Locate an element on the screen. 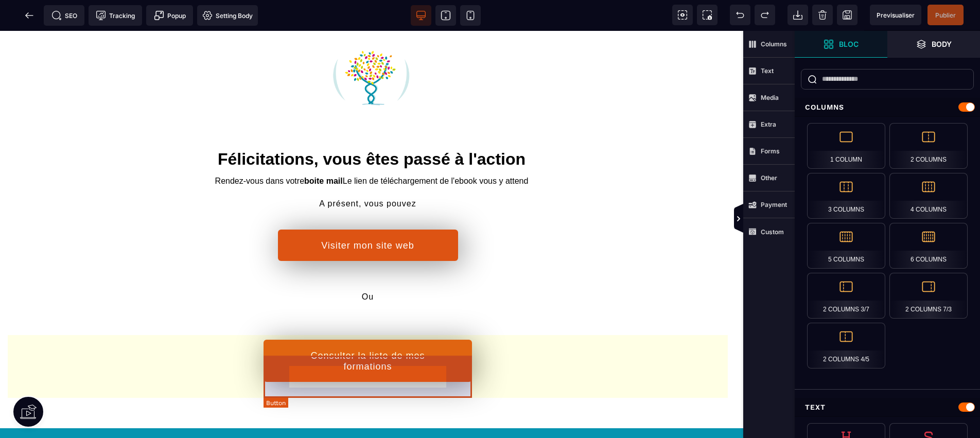 The image size is (980, 438). span: Open Layer Manager is located at coordinates (934, 44).